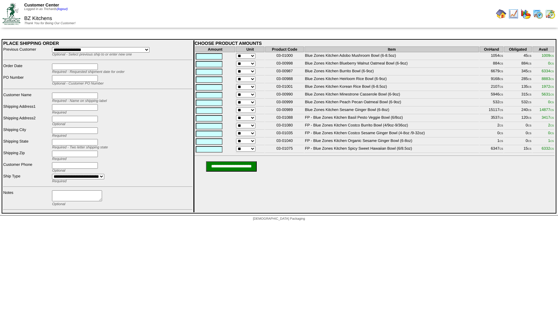 The height and width of the screenshot is (320, 558). What do you see at coordinates (518, 118) in the screenshot?
I see `td: 120` at bounding box center [518, 118].